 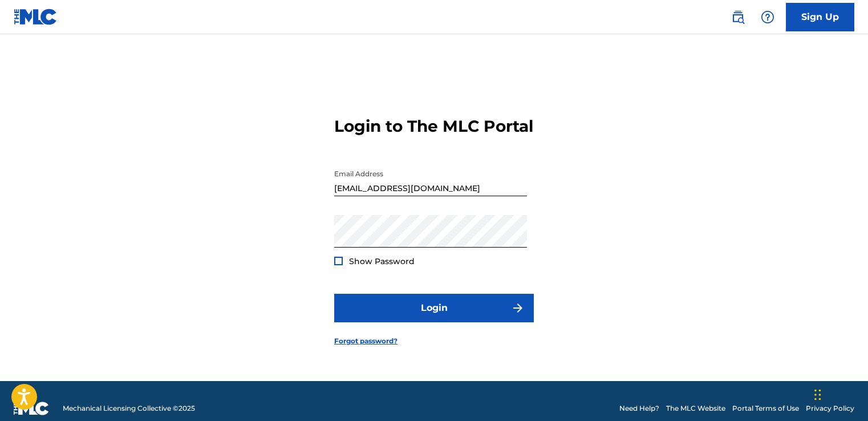 I want to click on img: logo, so click(x=31, y=408).